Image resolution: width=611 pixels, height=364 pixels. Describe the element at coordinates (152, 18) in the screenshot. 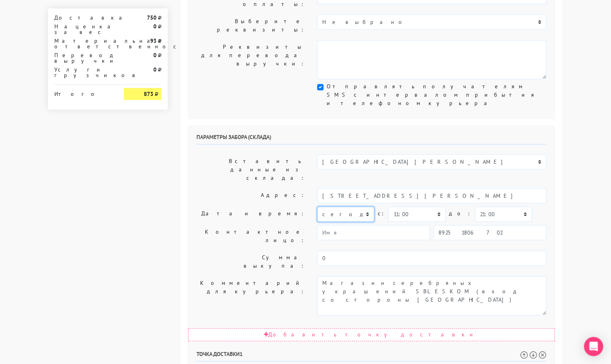

I see `strong: 750` at that location.